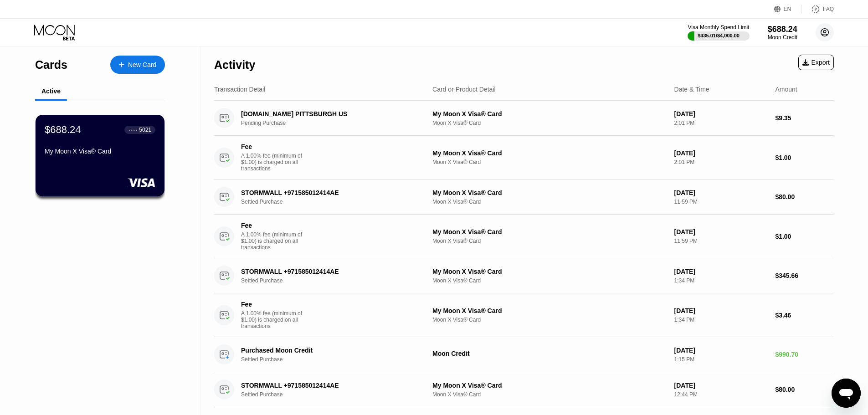 Image resolution: width=868 pixels, height=415 pixels. I want to click on div: $435.01 / $4,000.00, so click(718, 36).